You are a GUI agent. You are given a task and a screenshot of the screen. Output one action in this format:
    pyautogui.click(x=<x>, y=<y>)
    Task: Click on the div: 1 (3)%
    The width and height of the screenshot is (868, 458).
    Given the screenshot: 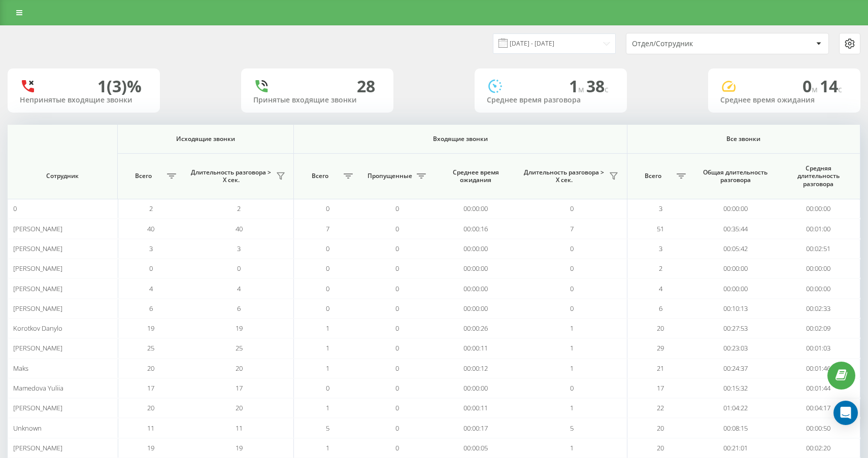 What is the action you would take?
    pyautogui.click(x=119, y=86)
    